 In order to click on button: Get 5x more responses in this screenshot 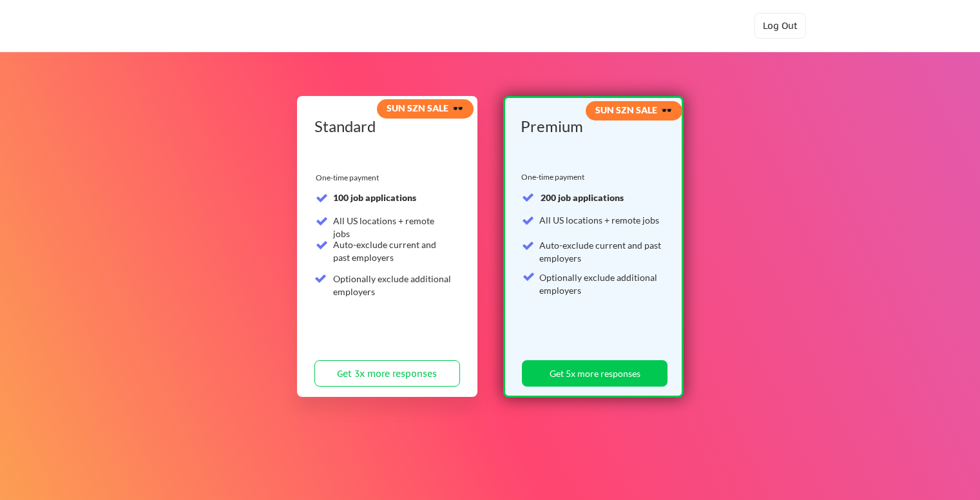, I will do `click(595, 373)`.